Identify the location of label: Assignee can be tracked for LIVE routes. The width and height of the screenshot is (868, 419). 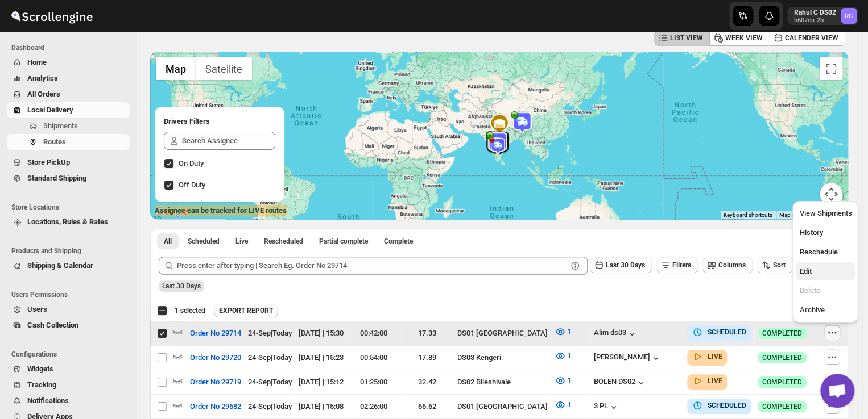
(220, 211).